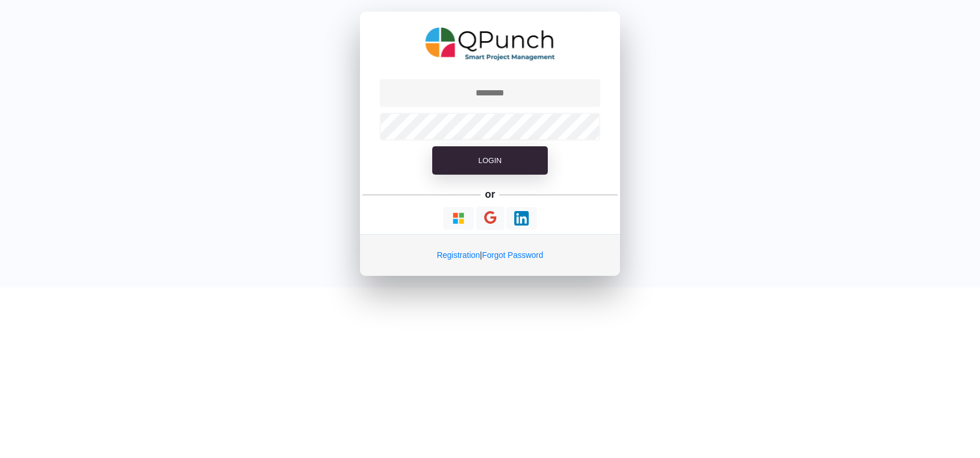 This screenshot has width=980, height=458. What do you see at coordinates (458, 218) in the screenshot?
I see `button: Continue With Microsoft Azure` at bounding box center [458, 218].